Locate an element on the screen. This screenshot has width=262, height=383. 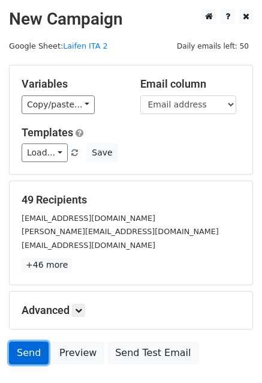
button: Save is located at coordinates (102, 152).